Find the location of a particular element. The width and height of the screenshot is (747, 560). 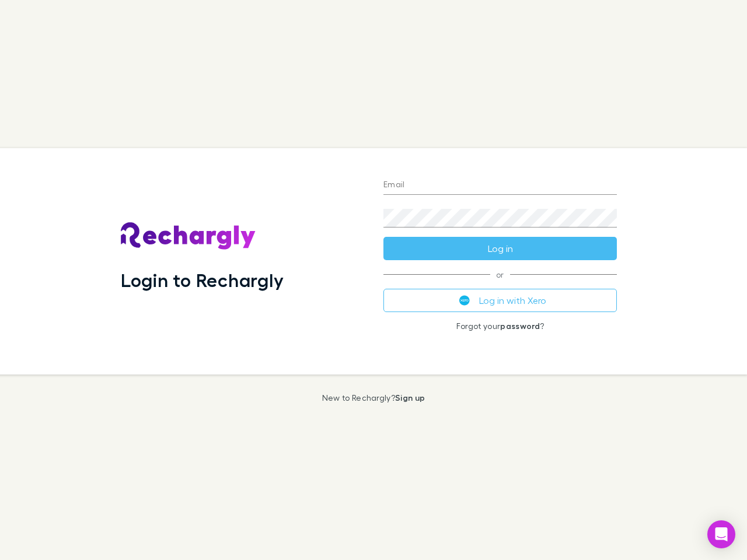

div: Open Intercom Messenger is located at coordinates (721, 535).